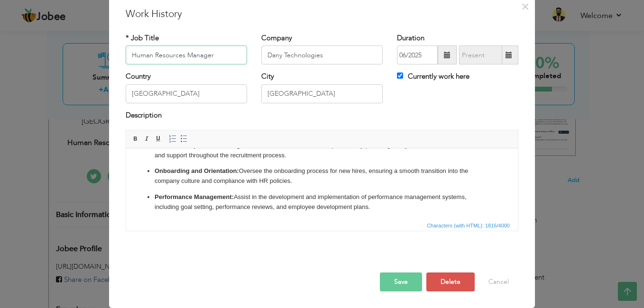  I want to click on a: Bold, so click(136, 139).